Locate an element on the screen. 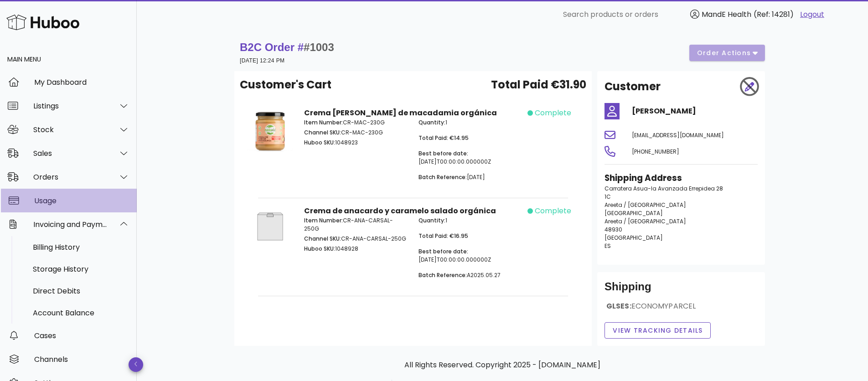 This screenshot has height=381, width=868. strong: Crema de anacardo y caramelo salado orgánica is located at coordinates (400, 211).